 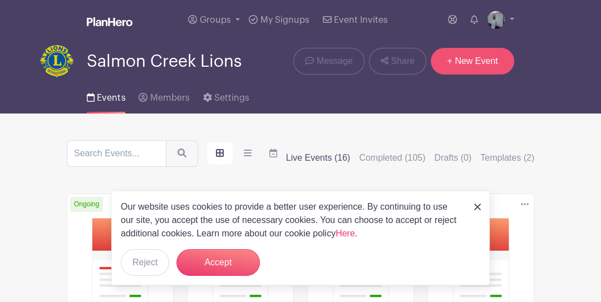 I want to click on a: Members, so click(x=164, y=96).